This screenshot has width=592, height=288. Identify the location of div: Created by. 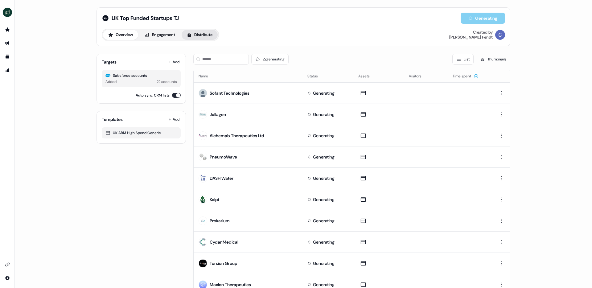
(482, 32).